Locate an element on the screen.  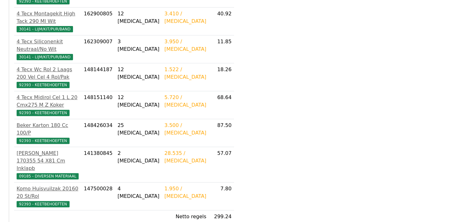
td: 147500028 is located at coordinates (98, 196).